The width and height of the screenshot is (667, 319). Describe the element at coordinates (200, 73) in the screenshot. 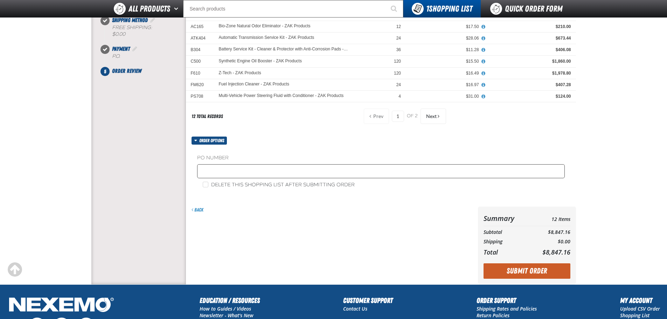

I see `td: F610` at that location.